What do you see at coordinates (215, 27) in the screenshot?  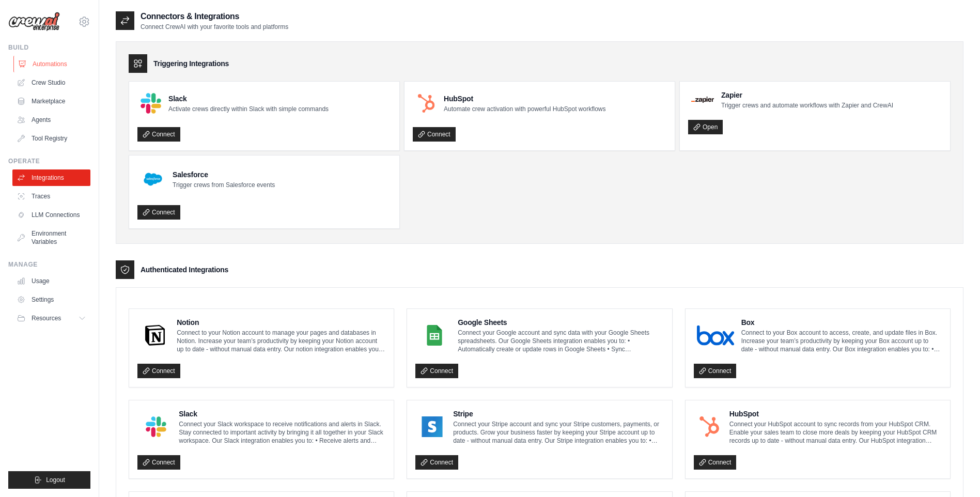 I see `p: Connect CrewAI with your favorite tools and platforms` at bounding box center [215, 27].